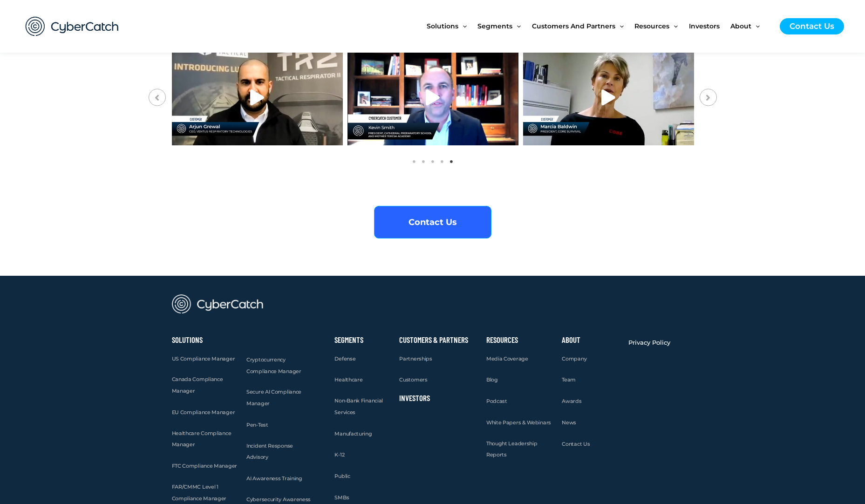 This screenshot has width=865, height=504. What do you see at coordinates (339, 454) in the screenshot?
I see `span: K-12` at bounding box center [339, 454].